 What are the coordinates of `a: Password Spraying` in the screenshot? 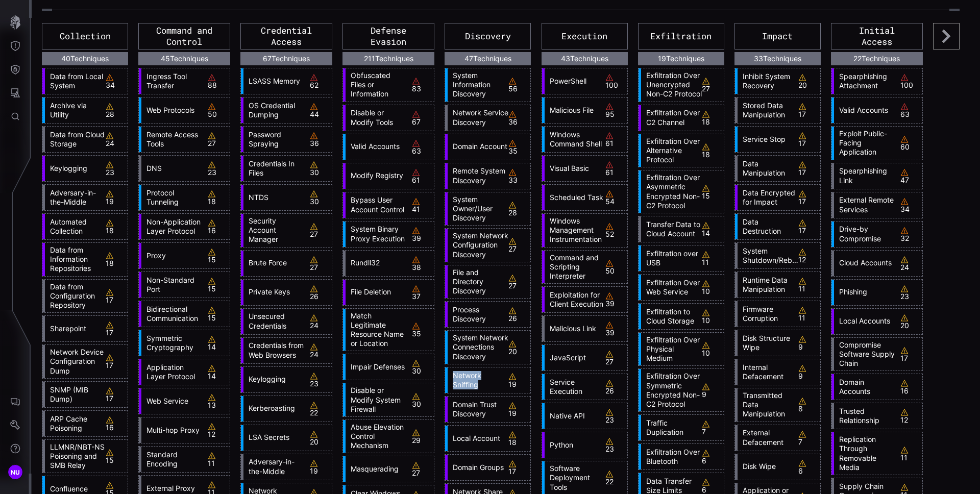 It's located at (273, 139).